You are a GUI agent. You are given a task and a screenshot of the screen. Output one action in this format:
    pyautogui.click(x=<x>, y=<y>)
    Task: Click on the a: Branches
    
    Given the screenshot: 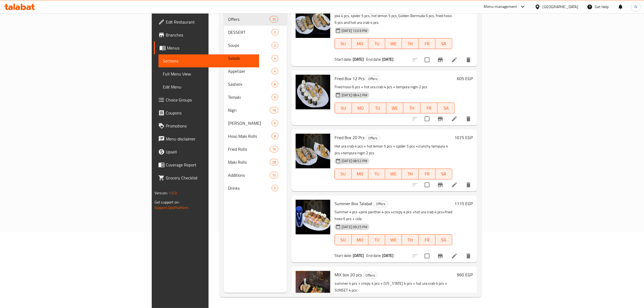 What is the action you would take?
    pyautogui.click(x=207, y=35)
    